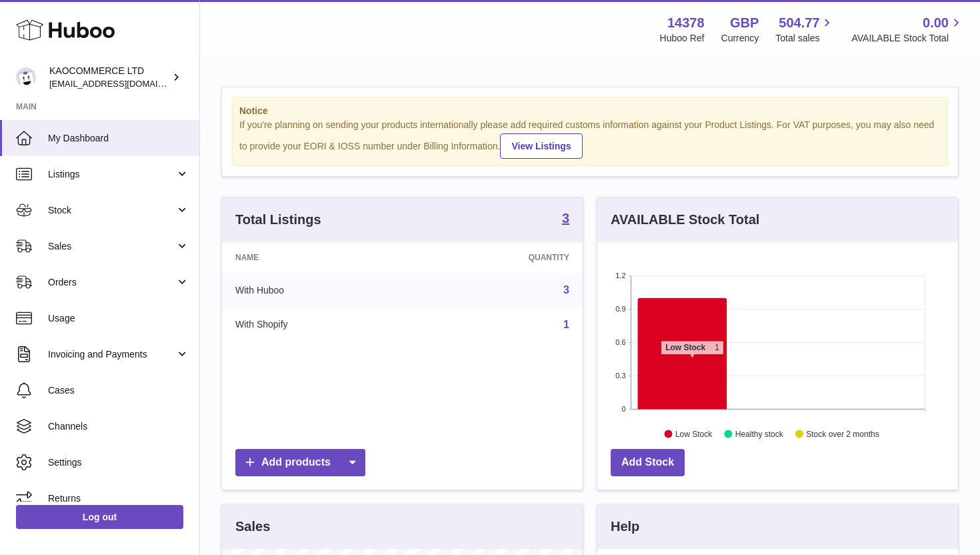 The image size is (980, 555). I want to click on h3: Total Listings, so click(278, 219).